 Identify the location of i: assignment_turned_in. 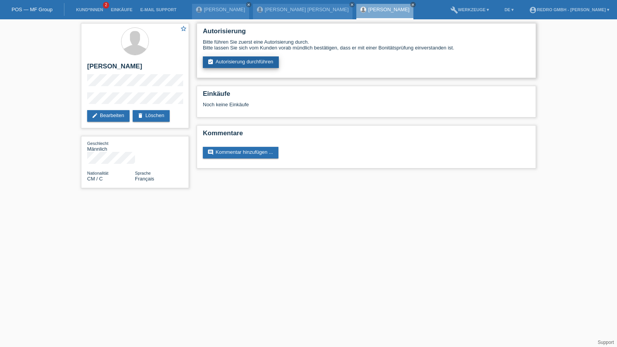
(211, 62).